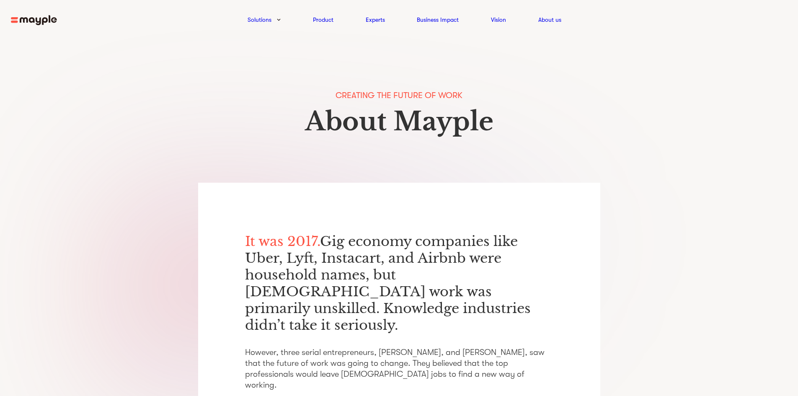 This screenshot has height=396, width=798. What do you see at coordinates (282, 241) in the screenshot?
I see `span: It was 2017.` at bounding box center [282, 241].